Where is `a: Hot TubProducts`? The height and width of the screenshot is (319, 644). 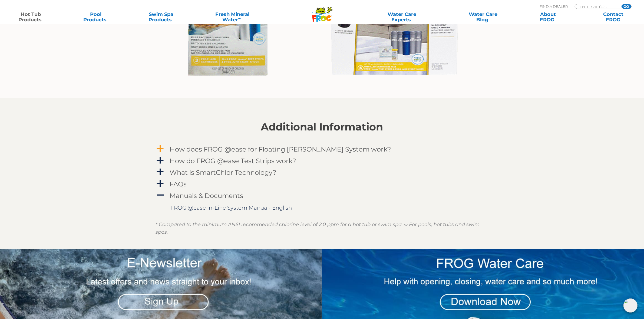 a: Hot TubProducts is located at coordinates (31, 17).